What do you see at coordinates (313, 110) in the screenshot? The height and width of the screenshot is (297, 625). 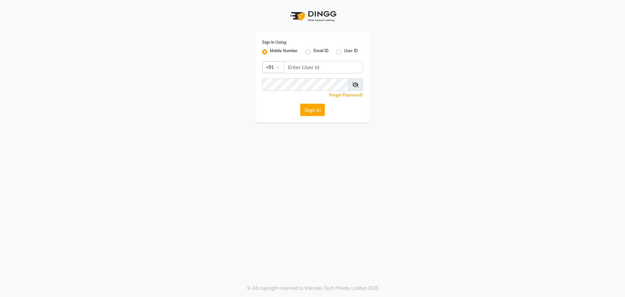 I see `button: Sign In` at bounding box center [313, 110].